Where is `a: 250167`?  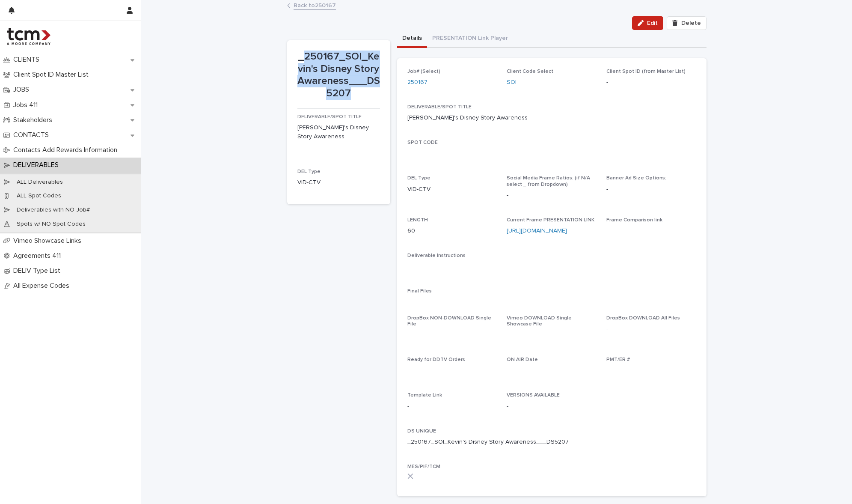 a: 250167 is located at coordinates (418, 82).